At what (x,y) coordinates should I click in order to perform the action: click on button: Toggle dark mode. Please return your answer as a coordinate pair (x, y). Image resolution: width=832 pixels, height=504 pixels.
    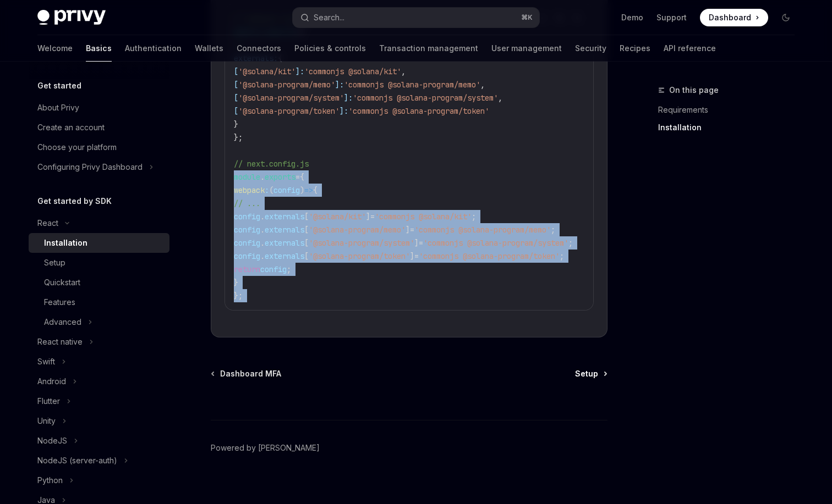
    Looking at the image, I should click on (786, 18).